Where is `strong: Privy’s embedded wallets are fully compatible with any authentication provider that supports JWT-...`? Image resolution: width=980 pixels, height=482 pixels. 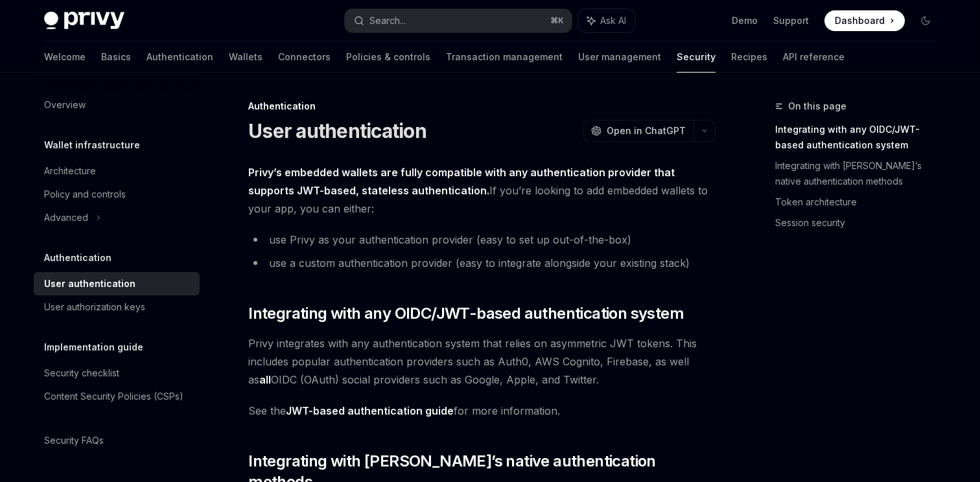
strong: Privy’s embedded wallets are fully compatible with any authentication provider that supports JWT-... is located at coordinates (461, 181).